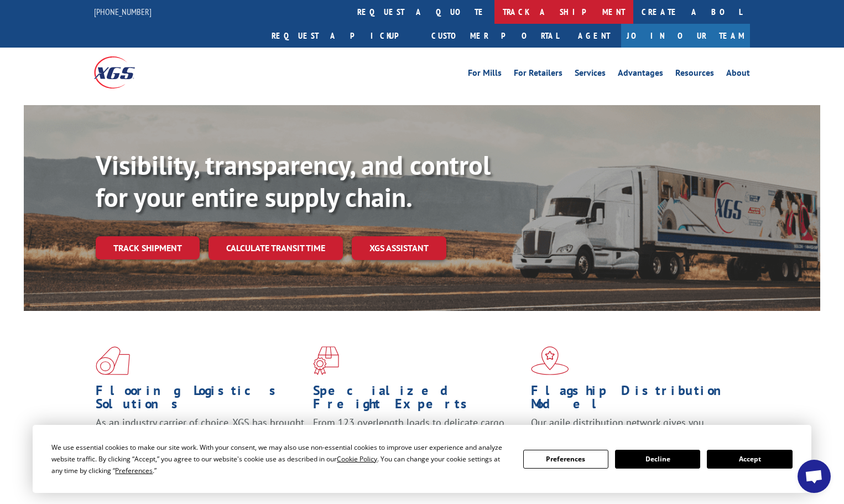 This screenshot has width=844, height=504. What do you see at coordinates (280, 458) in the screenshot?
I see `div: We use essential cookies to make our site work. With your consent, we may also use non-essential ...` at bounding box center [280, 458].